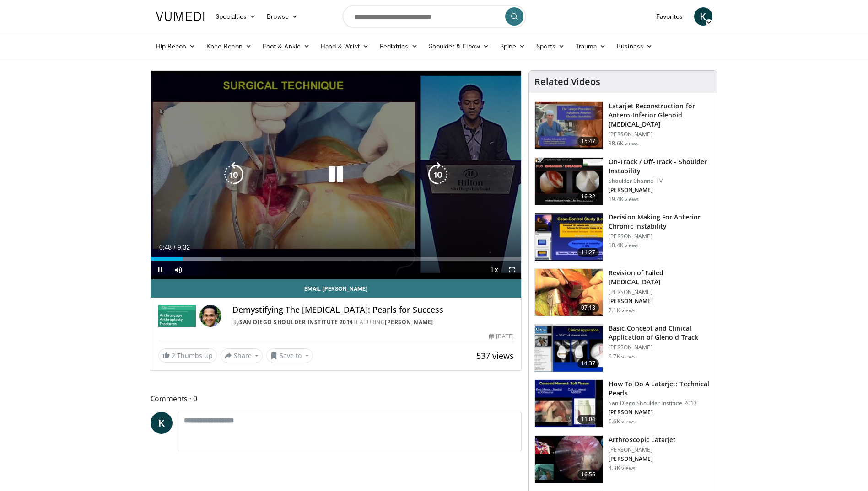  Describe the element at coordinates (624, 200) in the screenshot. I see `p: 19.4K views` at that location.